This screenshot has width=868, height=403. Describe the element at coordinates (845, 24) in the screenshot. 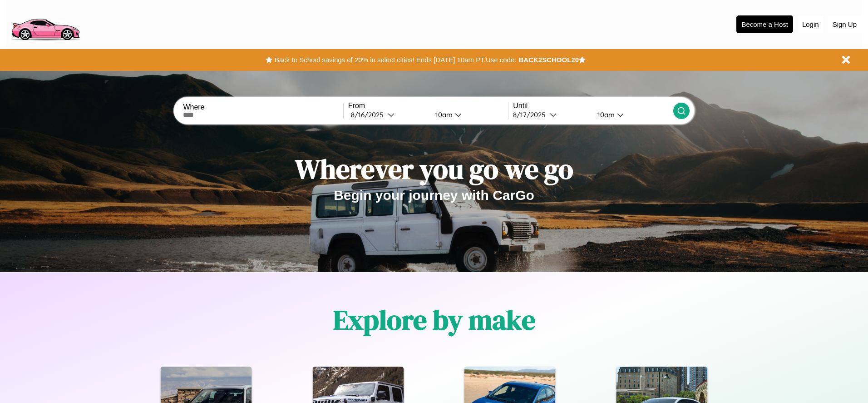

I see `button: Sign Up` at that location.